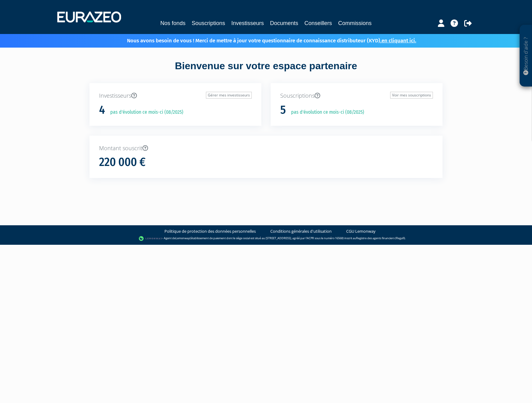  What do you see at coordinates (412, 95) in the screenshot?
I see `a: Voir mes souscriptions` at bounding box center [412, 95].